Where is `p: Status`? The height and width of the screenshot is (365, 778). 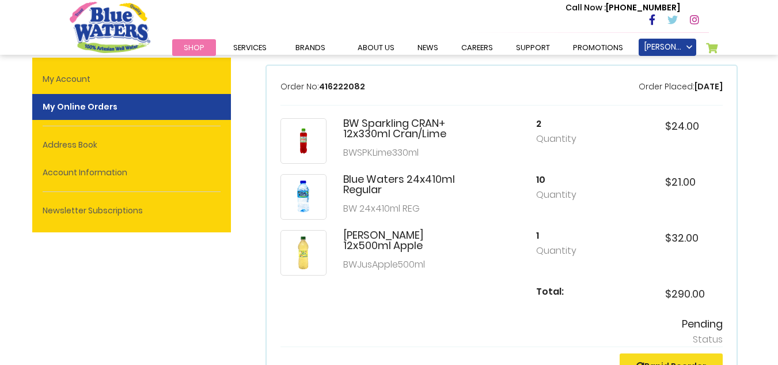 p: Status is located at coordinates (502, 339).